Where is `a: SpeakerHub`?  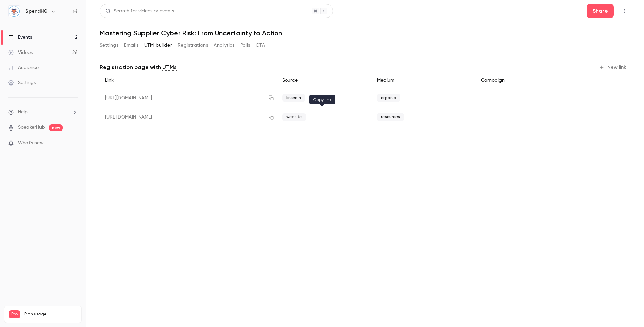 a: SpeakerHub is located at coordinates (31, 128).